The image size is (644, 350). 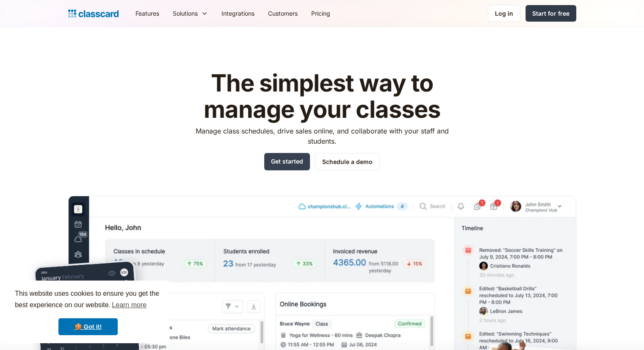 What do you see at coordinates (238, 13) in the screenshot?
I see `a: Integrations` at bounding box center [238, 13].